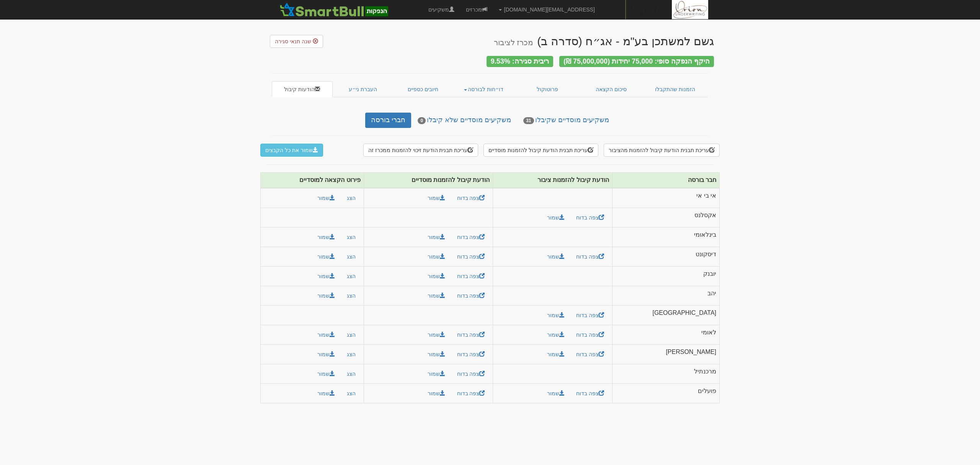 This screenshot has width=980, height=465. Describe the element at coordinates (604, 41) in the screenshot. I see `div: גשם למשתכן בע"מ - אג״ח (סדרה ב)` at that location.